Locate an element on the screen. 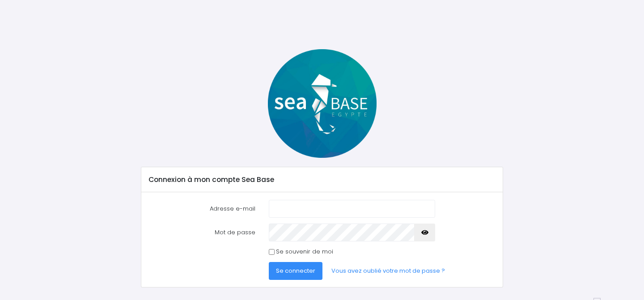 Image resolution: width=644 pixels, height=300 pixels. label: Se souvenir de moi is located at coordinates (304, 252).